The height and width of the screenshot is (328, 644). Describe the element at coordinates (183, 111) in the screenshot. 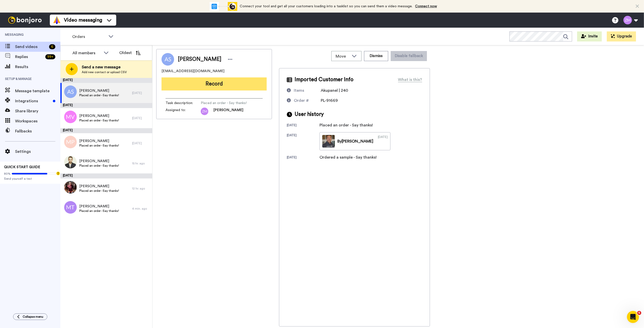

I see `span: Assigned to:` at that location.